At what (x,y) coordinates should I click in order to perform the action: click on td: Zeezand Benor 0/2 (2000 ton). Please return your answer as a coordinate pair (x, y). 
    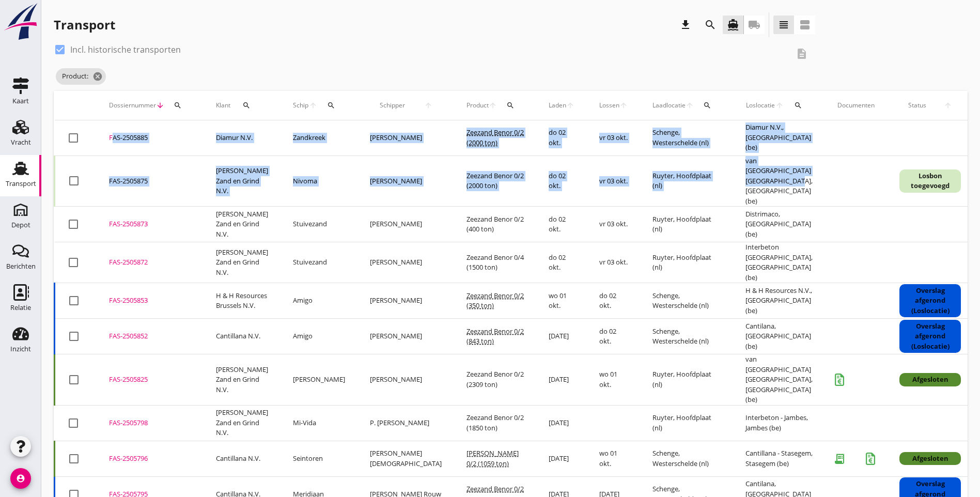
    Looking at the image, I should click on (495, 181).